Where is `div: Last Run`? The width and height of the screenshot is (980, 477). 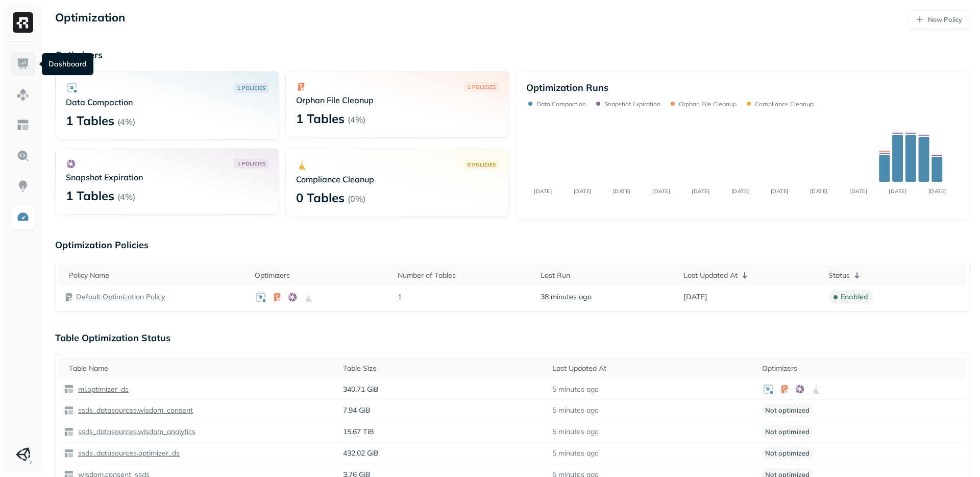
div: Last Run is located at coordinates (607, 275).